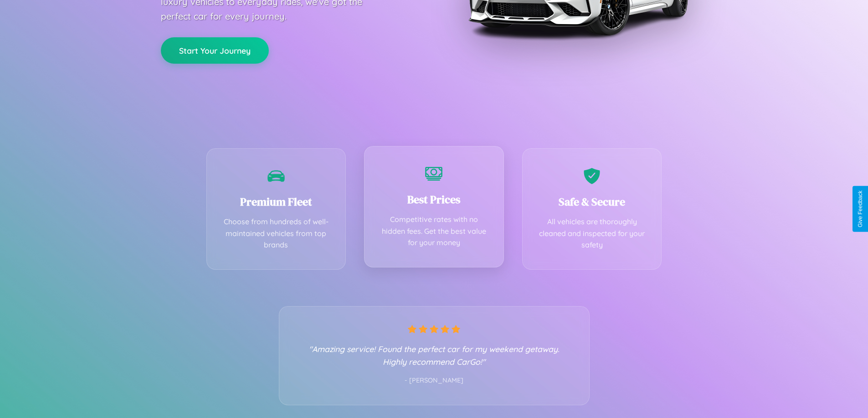 This screenshot has width=868, height=418. I want to click on h3: Safe & Secure, so click(592, 201).